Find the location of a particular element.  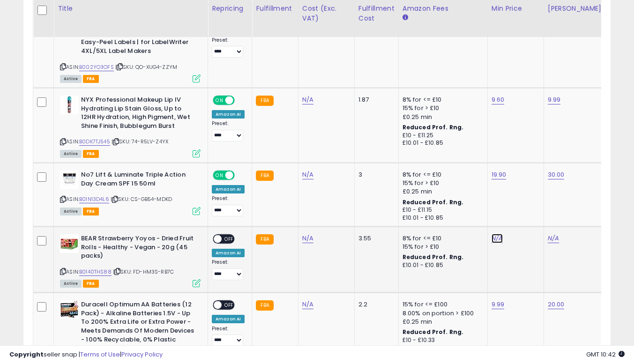

b: Duracell Optimum AA Batteries (12 Pack) - Alkaline Batteries 1.5V - Up To 200% Extra Life or Extr... is located at coordinates (138, 327).